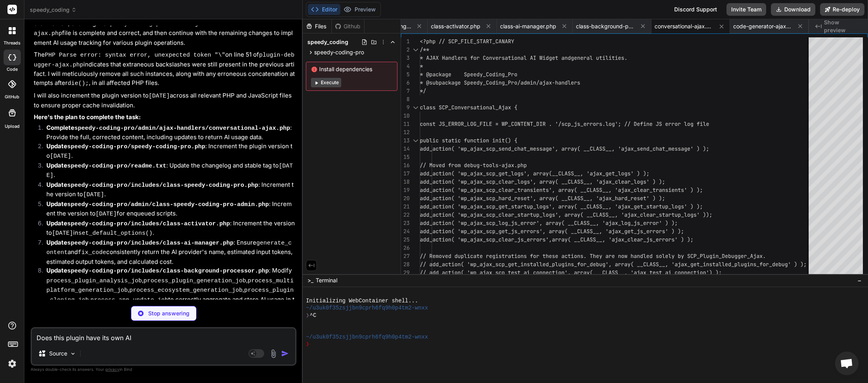 The width and height of the screenshot is (868, 383). Describe the element at coordinates (13, 364) in the screenshot. I see `img: settings` at that location.